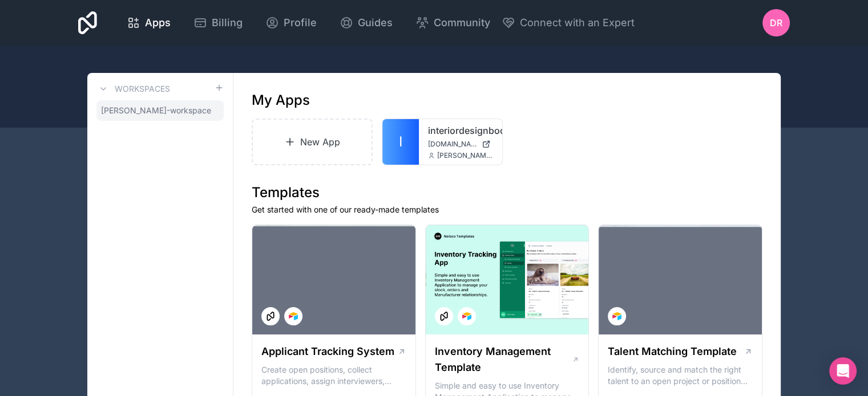 This screenshot has height=396, width=868. What do you see at coordinates (577, 23) in the screenshot?
I see `span: Connect with an Expert` at bounding box center [577, 23].